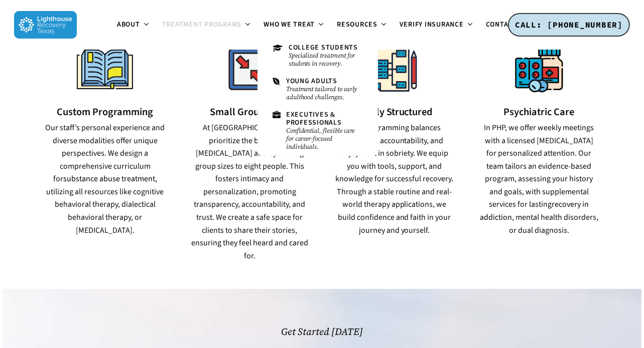 This screenshot has width=644, height=348. Describe the element at coordinates (289, 25) in the screenshot. I see `span: Who We Treat` at that location.